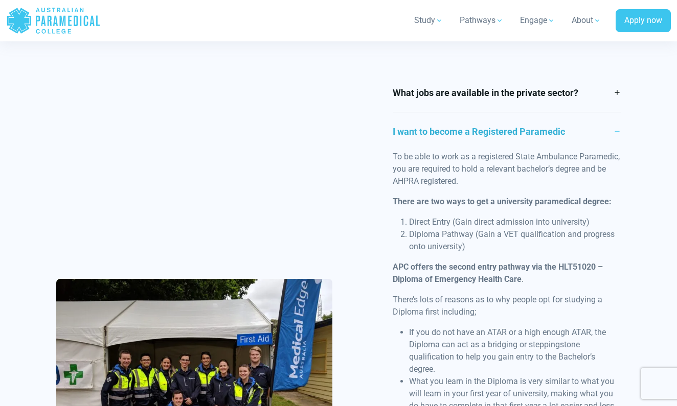 This screenshot has width=677, height=406. What do you see at coordinates (515, 222) in the screenshot?
I see `li: Direct Entry (Gain direct admission into university)` at bounding box center [515, 222].